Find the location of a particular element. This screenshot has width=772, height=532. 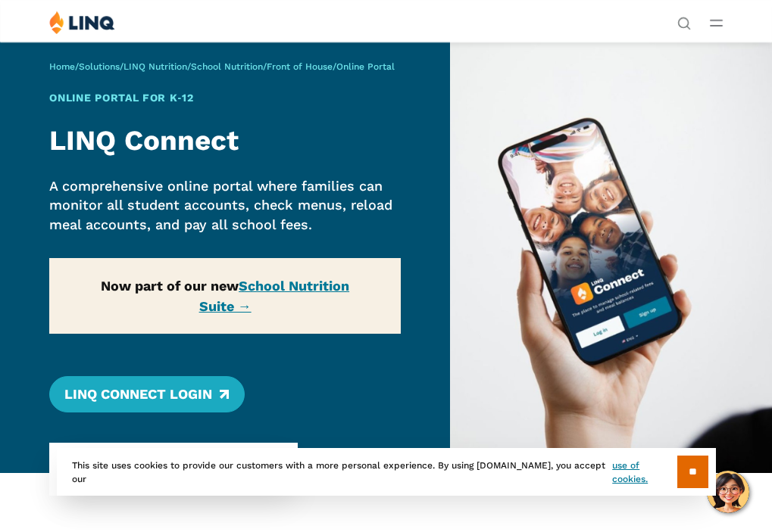

a: LINQ Connect Login is located at coordinates (146, 394).